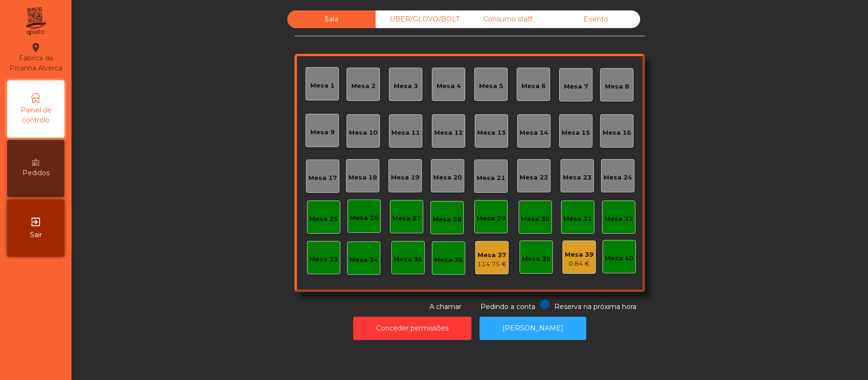 Image resolution: width=868 pixels, height=380 pixels. What do you see at coordinates (579, 264) in the screenshot?
I see `div: 0.84 €` at bounding box center [579, 264].